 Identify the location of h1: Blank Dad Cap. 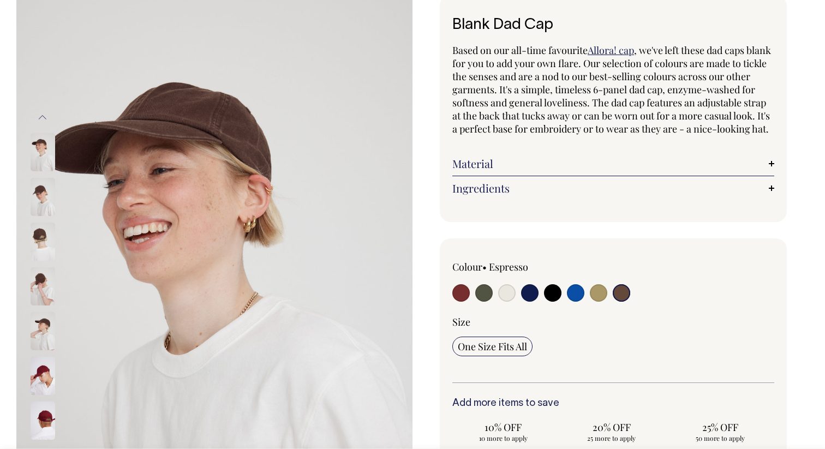
(613, 25).